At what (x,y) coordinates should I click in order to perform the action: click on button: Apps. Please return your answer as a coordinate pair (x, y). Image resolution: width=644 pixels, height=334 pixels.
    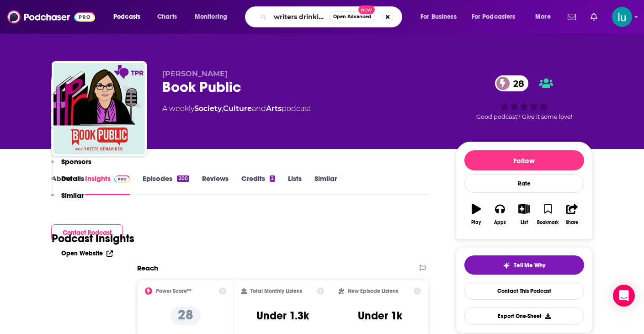
    Looking at the image, I should click on (499, 215).